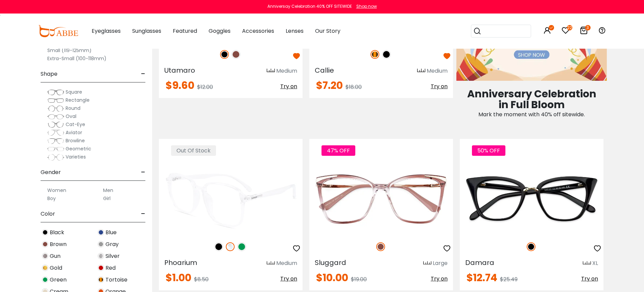 This screenshot has width=644, height=292. I want to click on img: Red, so click(101, 268).